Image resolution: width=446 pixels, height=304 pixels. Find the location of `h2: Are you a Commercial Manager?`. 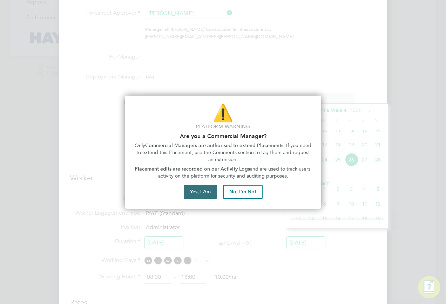

h2: Are you a Commercial Manager? is located at coordinates (223, 136).